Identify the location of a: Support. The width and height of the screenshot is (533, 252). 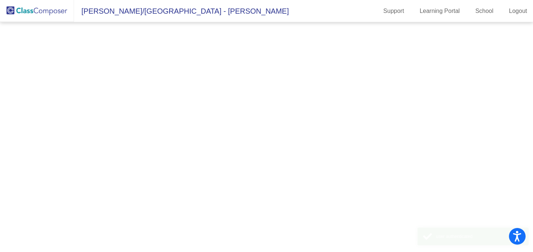
(394, 11).